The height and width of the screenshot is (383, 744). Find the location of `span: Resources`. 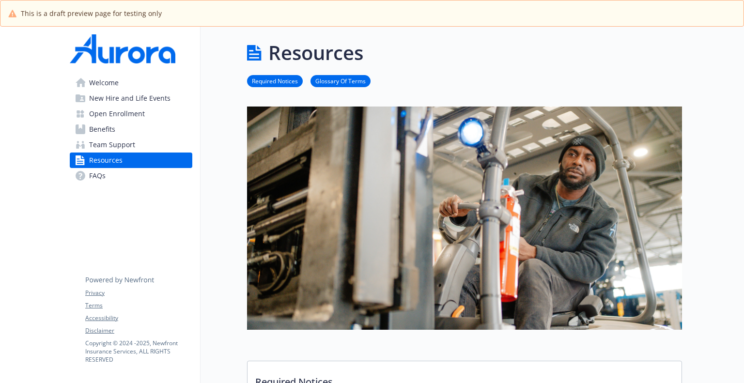

span: Resources is located at coordinates (106, 160).